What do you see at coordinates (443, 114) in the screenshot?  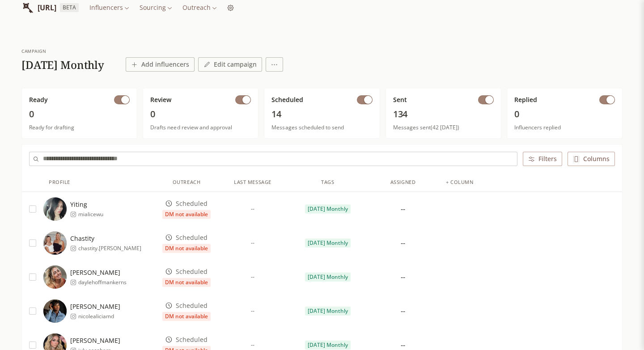 I see `span: 134` at bounding box center [443, 114].